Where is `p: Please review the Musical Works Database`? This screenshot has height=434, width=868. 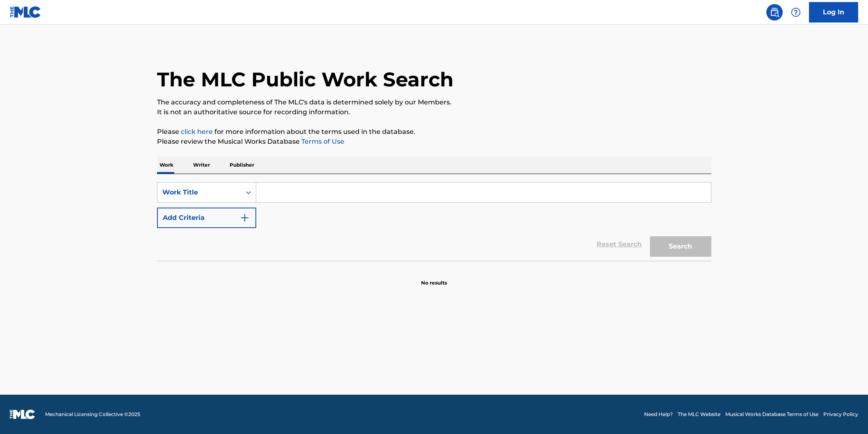 p: Please review the Musical Works Database is located at coordinates (434, 142).